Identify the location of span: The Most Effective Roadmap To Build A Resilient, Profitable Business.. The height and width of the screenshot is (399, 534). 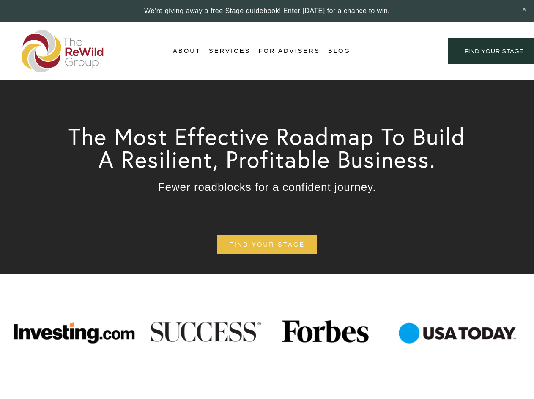
(271, 148).